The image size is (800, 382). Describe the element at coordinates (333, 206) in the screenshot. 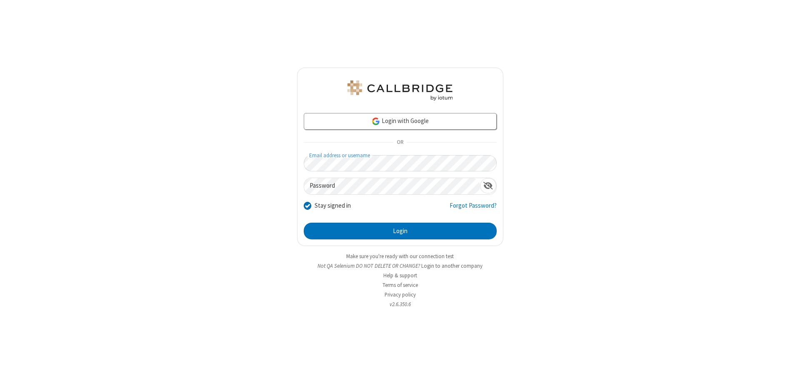

I see `label: Stay signed in` at that location.